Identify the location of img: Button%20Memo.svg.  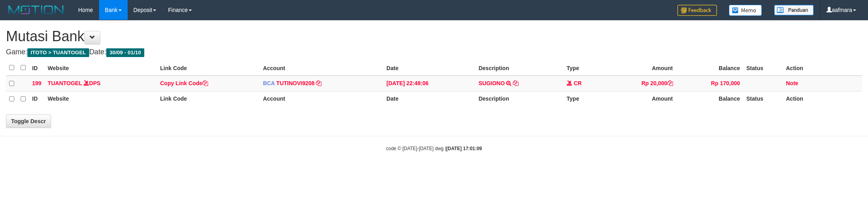
(746, 10).